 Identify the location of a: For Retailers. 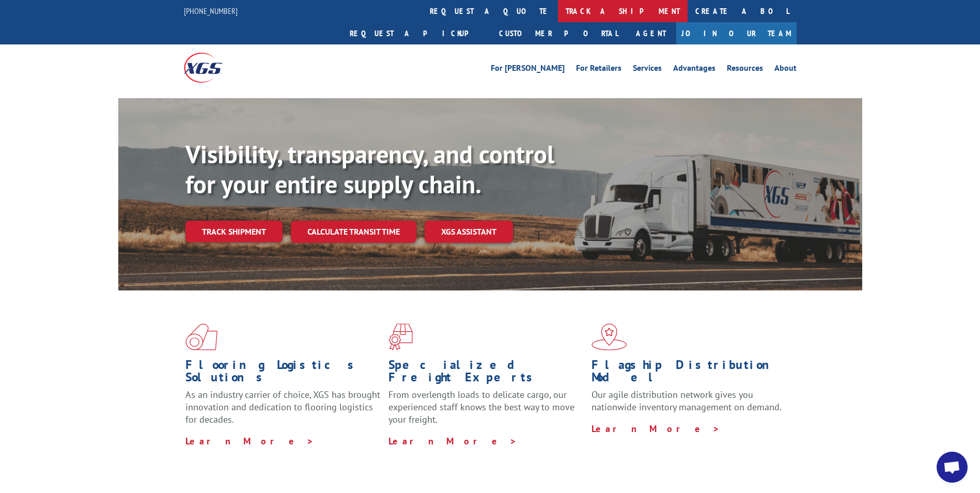
(599, 69).